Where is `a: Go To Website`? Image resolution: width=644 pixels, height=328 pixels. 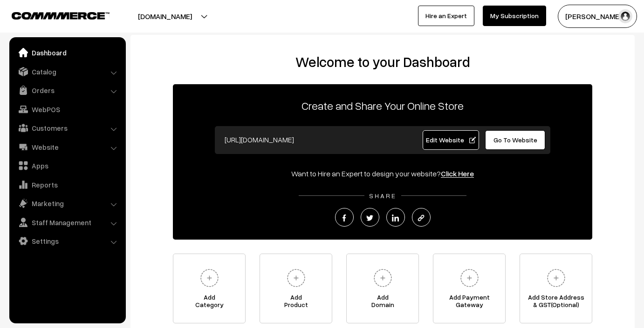 a: Go To Website is located at coordinates (515, 140).